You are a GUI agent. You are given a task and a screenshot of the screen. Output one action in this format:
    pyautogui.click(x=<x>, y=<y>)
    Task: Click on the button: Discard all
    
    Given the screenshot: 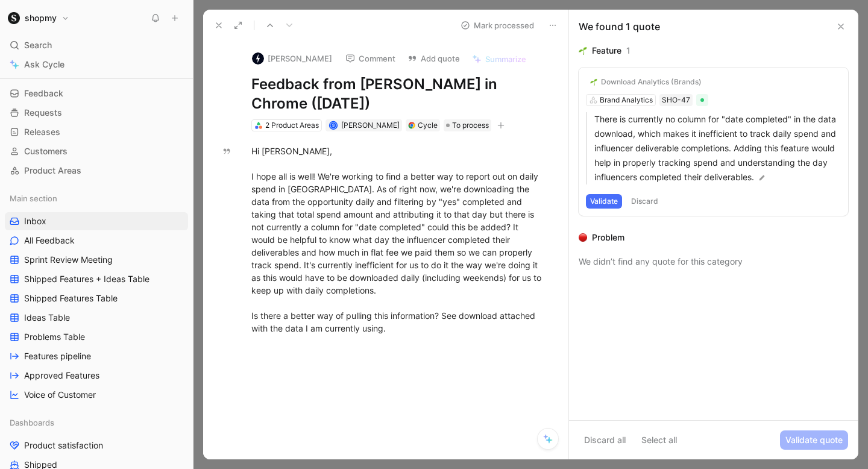 What is the action you would take?
    pyautogui.click(x=605, y=440)
    